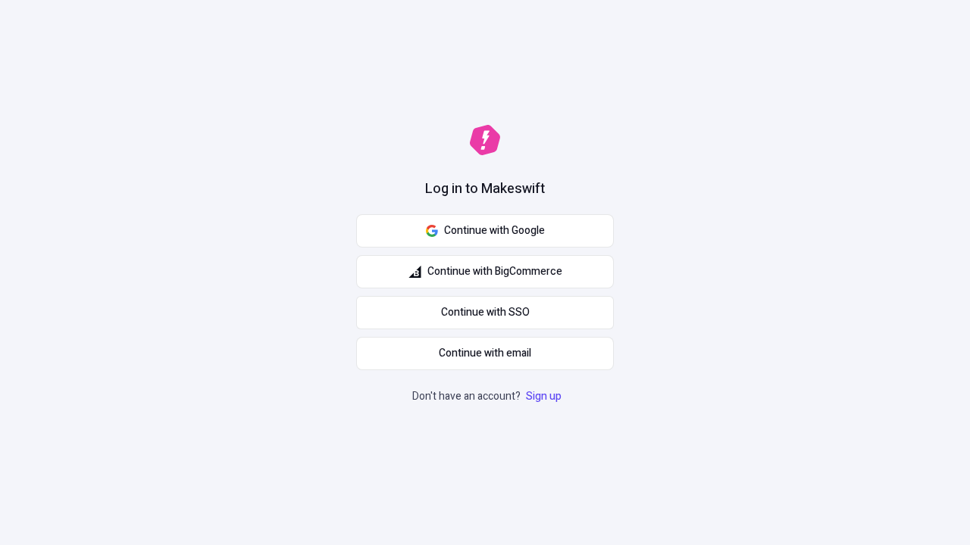  What do you see at coordinates (495, 272) in the screenshot?
I see `span: Continue with BigCommerce` at bounding box center [495, 272].